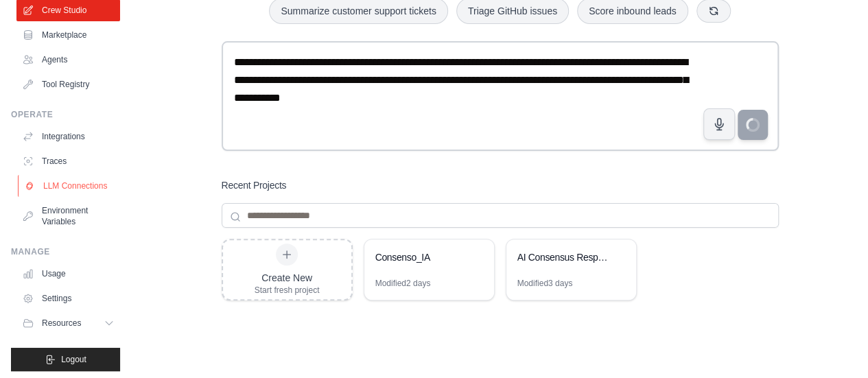 Image resolution: width=868 pixels, height=378 pixels. Describe the element at coordinates (254, 185) in the screenshot. I see `h3: Recent Projects` at that location.